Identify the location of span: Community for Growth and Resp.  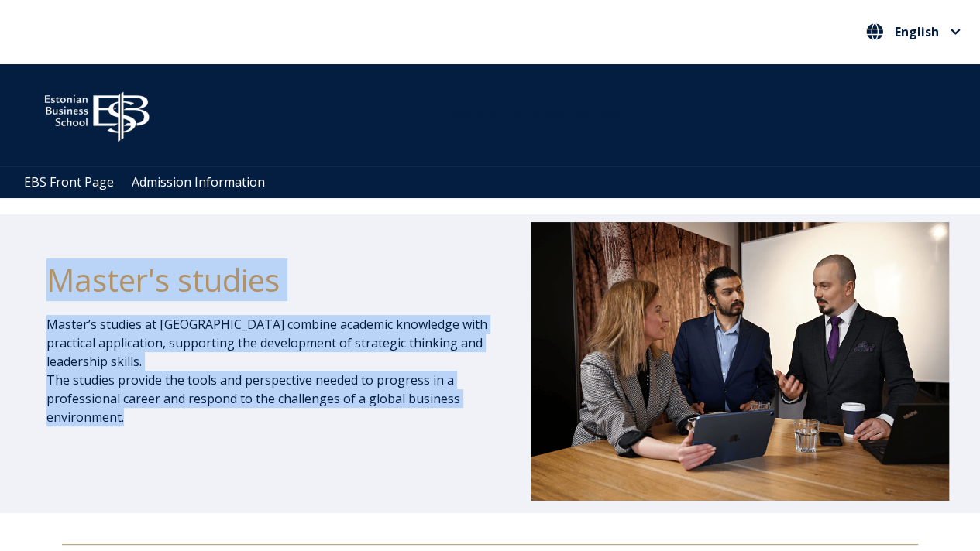
(530, 115).